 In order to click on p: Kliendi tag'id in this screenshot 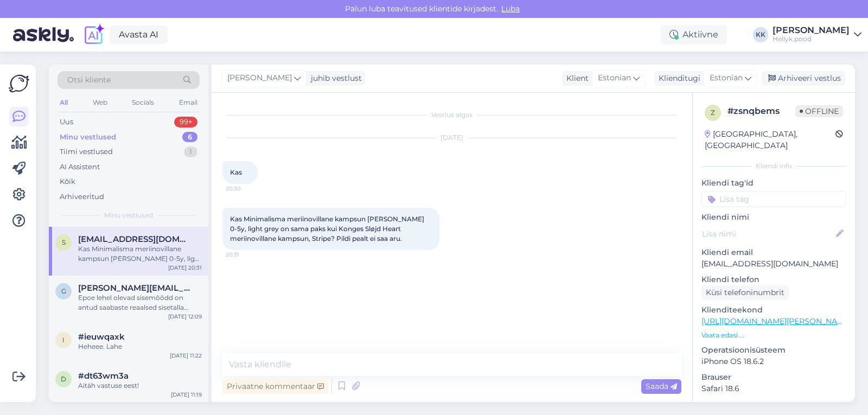, I will do `click(773, 183)`.